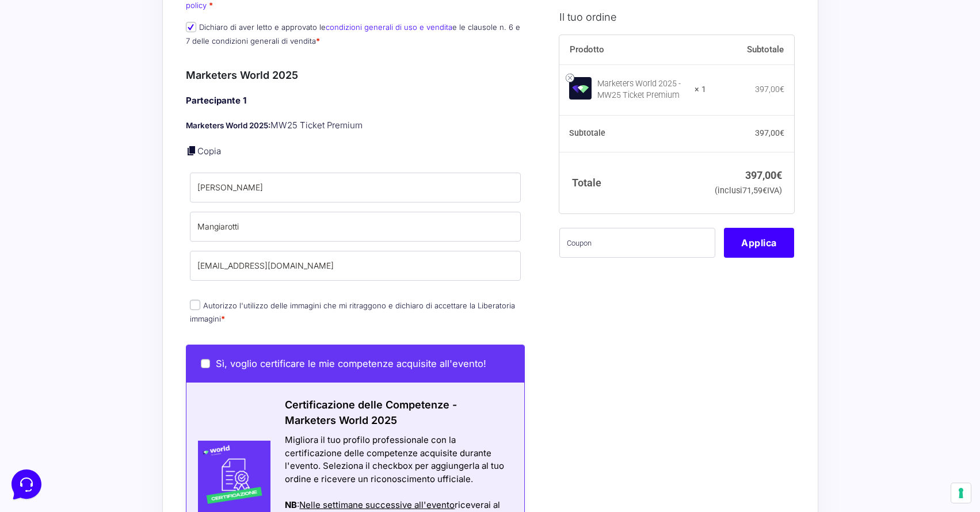 The image size is (980, 512). What do you see at coordinates (191, 27) in the screenshot?
I see `input: Dichiaro di aver letto e approvato lecondizioni generali di uso e venditae le clausole n. 6 e 7 d...` at bounding box center [191, 27].